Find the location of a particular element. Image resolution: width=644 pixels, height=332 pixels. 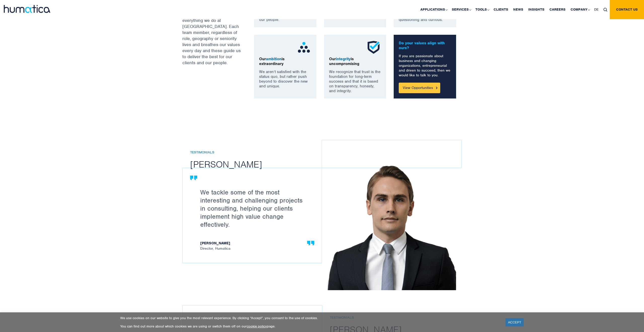

img: logo is located at coordinates (27, 9).